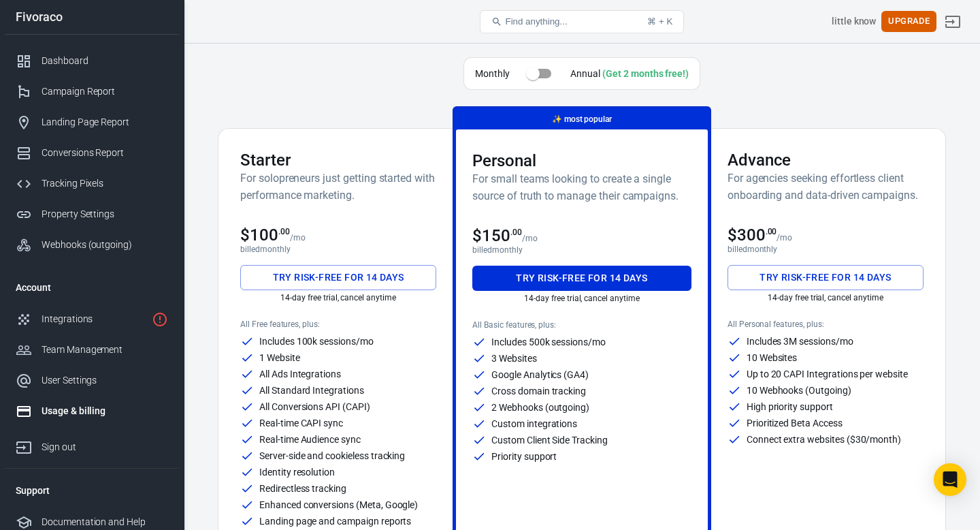 This screenshot has height=530, width=980. Describe the element at coordinates (316, 341) in the screenshot. I see `p: Includes 100k sessions/mo` at that location.